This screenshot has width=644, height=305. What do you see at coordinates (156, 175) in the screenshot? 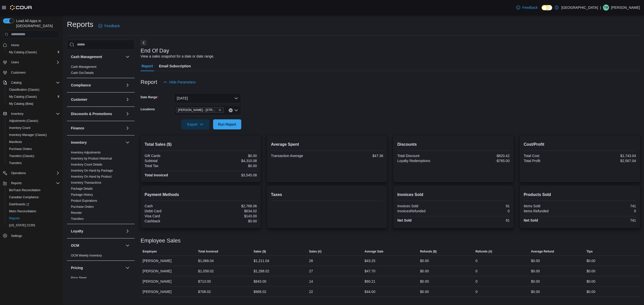
I see `strong: Total Invoiced` at bounding box center [156, 175].